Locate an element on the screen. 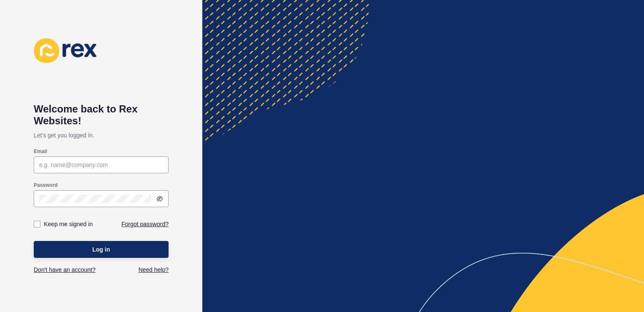 The image size is (644, 312). p: Let's get you logged in. is located at coordinates (101, 135).